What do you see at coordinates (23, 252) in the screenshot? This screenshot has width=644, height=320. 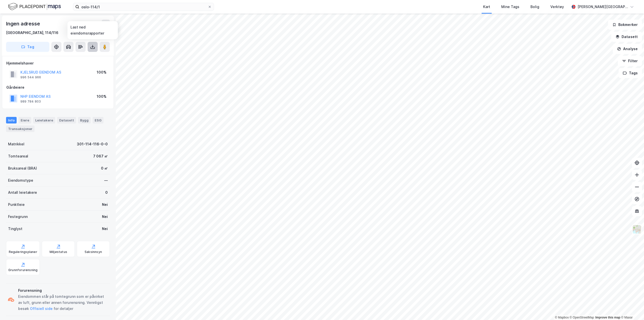 I see `div: Reguleringsplaner` at bounding box center [23, 252].